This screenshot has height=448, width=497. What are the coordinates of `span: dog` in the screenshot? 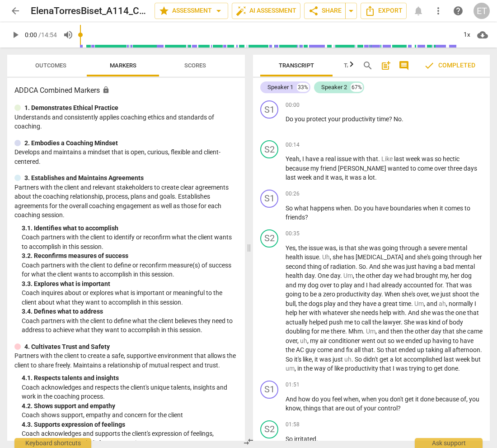 It's located at (313, 285).